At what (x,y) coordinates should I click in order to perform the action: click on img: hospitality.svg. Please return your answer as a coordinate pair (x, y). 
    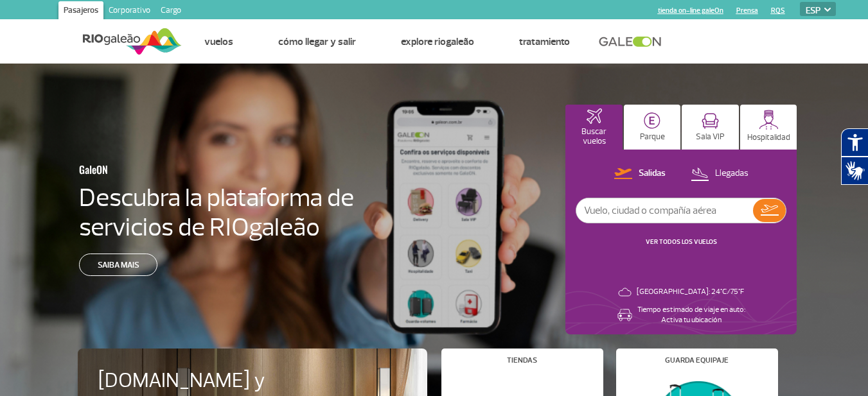
    Looking at the image, I should click on (769, 120).